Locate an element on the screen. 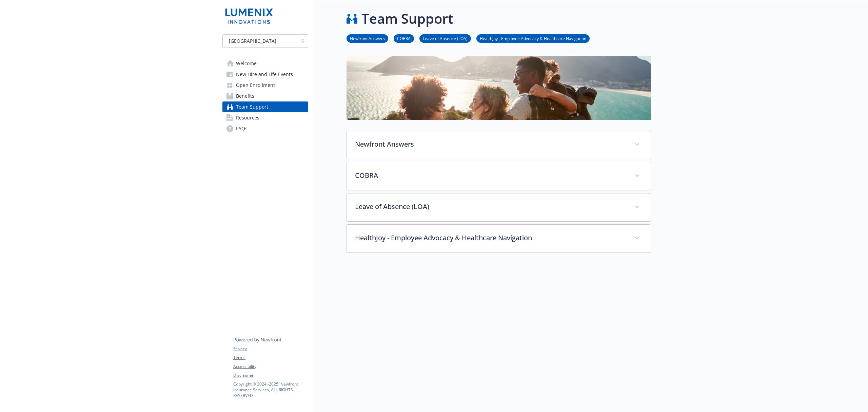  p: Leave of Absence (LOA) is located at coordinates (491, 206).